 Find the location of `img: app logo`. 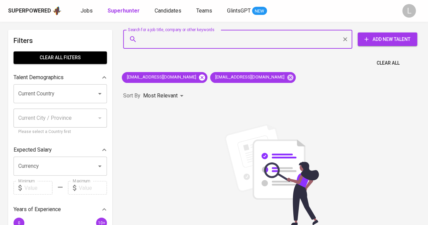

img: app logo is located at coordinates (57, 11).